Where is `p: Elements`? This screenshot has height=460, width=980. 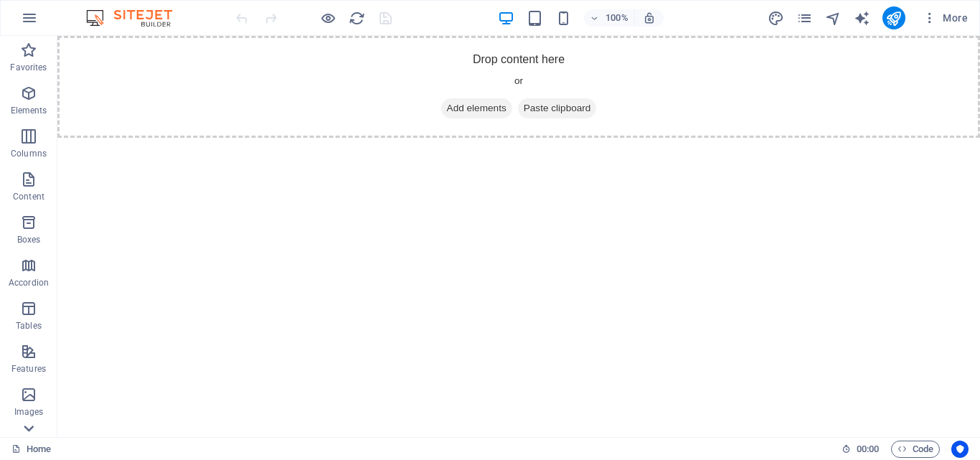
p: Elements is located at coordinates (29, 111).